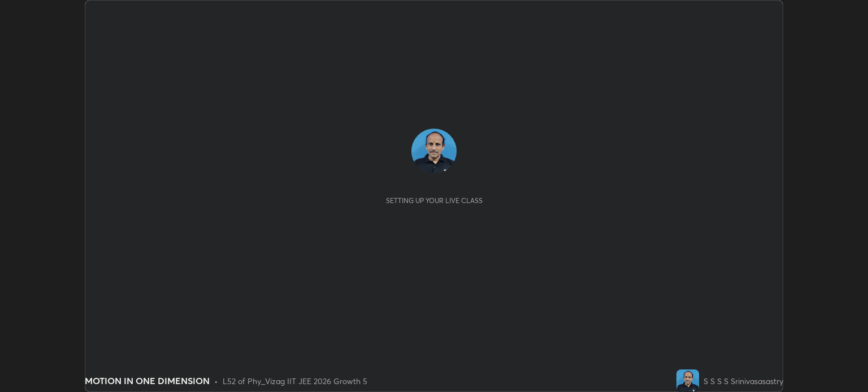 Image resolution: width=868 pixels, height=392 pixels. Describe the element at coordinates (434, 200) in the screenshot. I see `div: Setting up your live class` at that location.